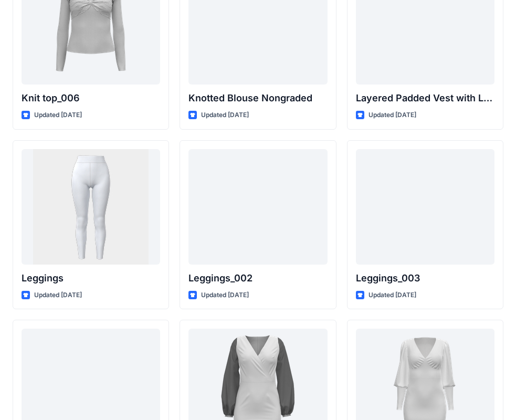 The width and height of the screenshot is (516, 420). What do you see at coordinates (91, 98) in the screenshot?
I see `p: Knit top_006` at bounding box center [91, 98].